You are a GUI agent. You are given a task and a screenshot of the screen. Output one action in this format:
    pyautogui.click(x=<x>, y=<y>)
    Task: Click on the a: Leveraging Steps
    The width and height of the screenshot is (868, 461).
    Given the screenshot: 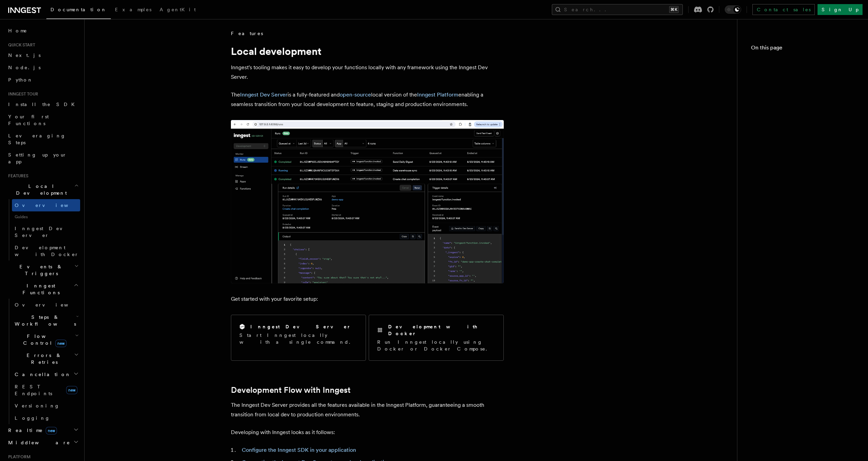 What is the action you would take?
    pyautogui.click(x=43, y=139)
    